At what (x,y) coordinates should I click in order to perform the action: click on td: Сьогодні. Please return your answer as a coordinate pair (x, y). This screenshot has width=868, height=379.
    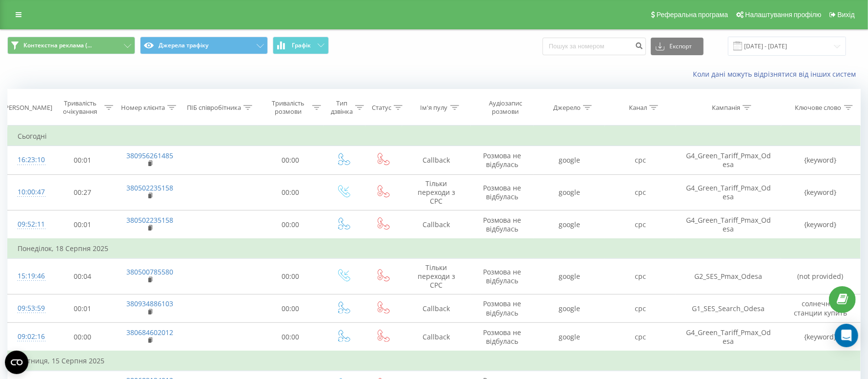
    Looking at the image, I should click on (434, 136).